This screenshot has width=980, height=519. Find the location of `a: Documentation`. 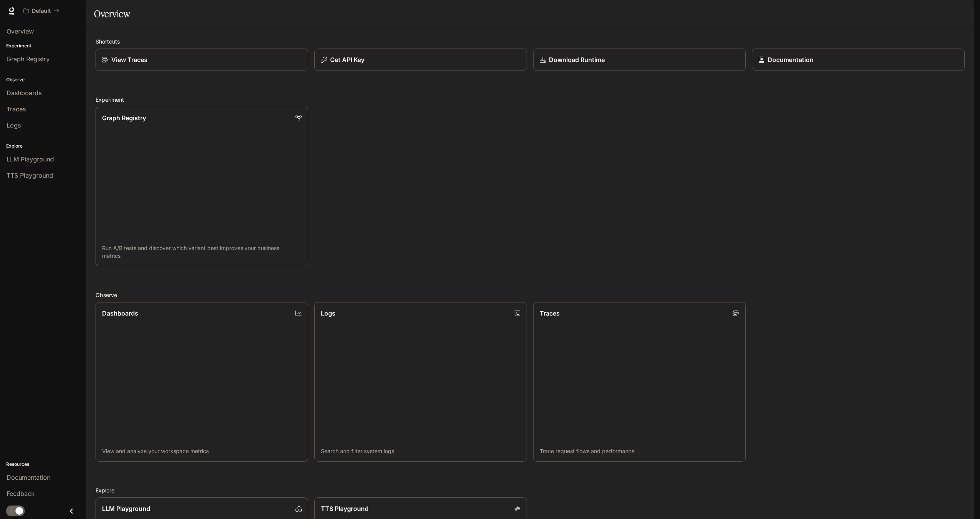

a: Documentation is located at coordinates (858, 59).